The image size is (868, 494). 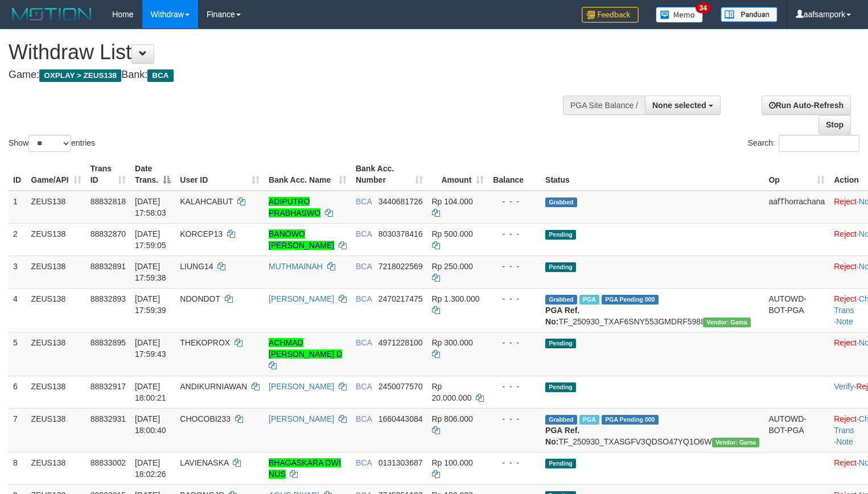 What do you see at coordinates (108, 419) in the screenshot?
I see `span: 88832931` at bounding box center [108, 419].